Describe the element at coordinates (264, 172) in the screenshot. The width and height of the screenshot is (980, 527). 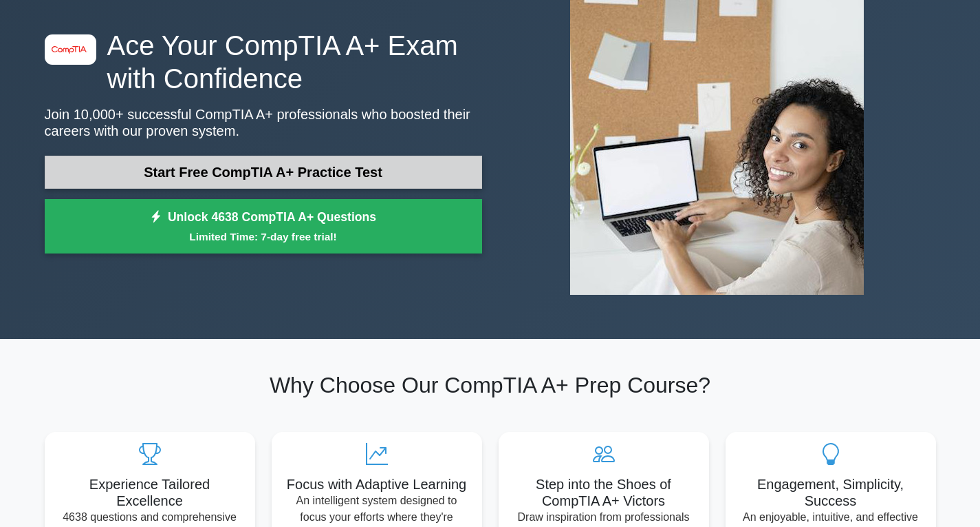
I see `a: Start Free CompTIA A+ Practice Test` at that location.